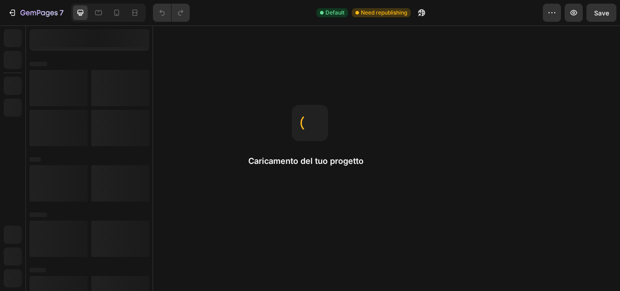  I want to click on font: Caricamento del tuo progetto, so click(306, 161).